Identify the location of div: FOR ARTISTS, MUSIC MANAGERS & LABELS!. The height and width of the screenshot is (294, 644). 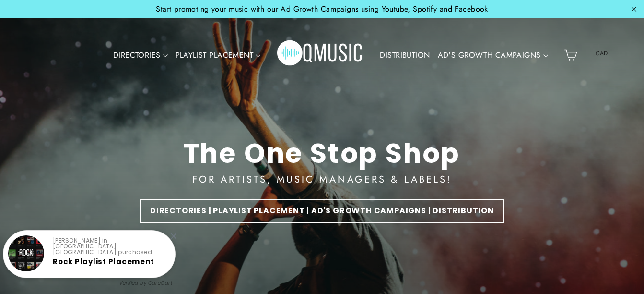
(322, 179).